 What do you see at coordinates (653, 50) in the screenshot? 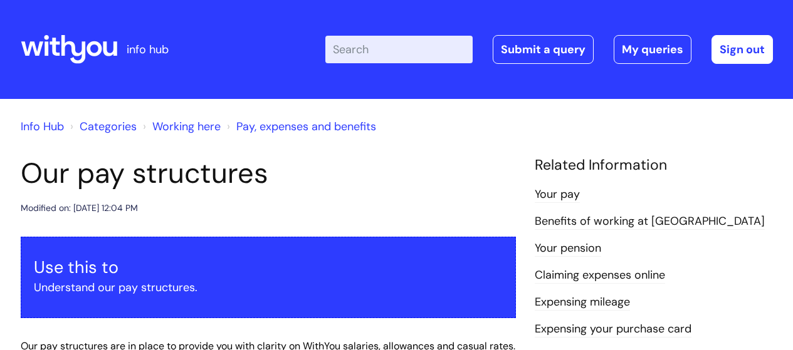
I see `a: My queries` at bounding box center [653, 50].